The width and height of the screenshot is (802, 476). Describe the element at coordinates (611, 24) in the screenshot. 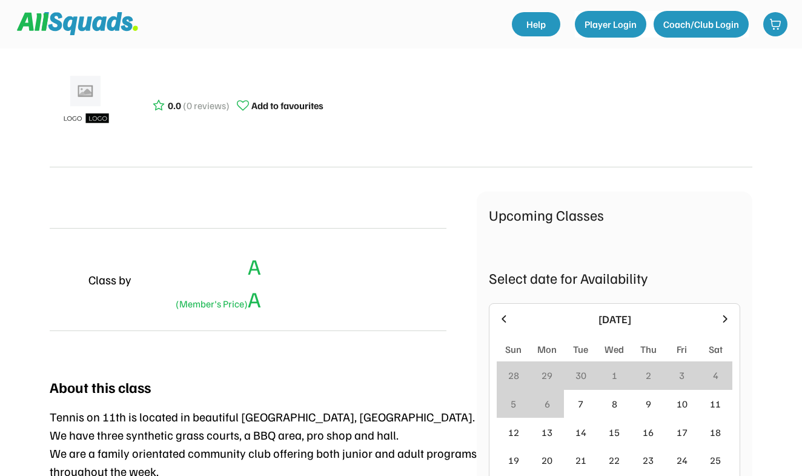

I see `button: Player Login` at that location.